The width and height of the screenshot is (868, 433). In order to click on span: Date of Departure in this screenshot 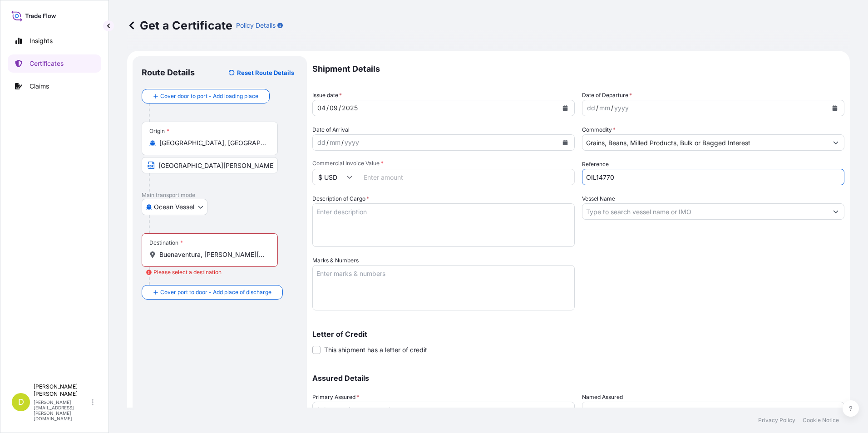, I will do `click(607, 95)`.